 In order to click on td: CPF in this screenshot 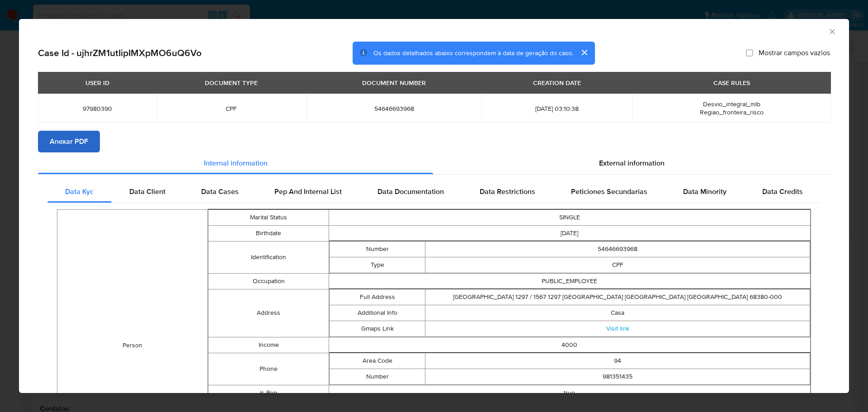, I will do `click(618, 265)`.